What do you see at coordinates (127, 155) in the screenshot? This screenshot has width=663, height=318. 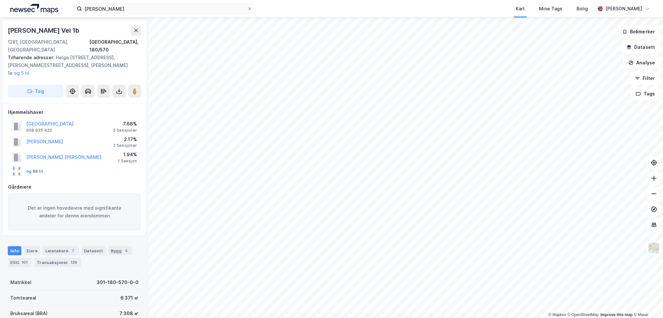 I see `div: 1.94%` at bounding box center [127, 155].